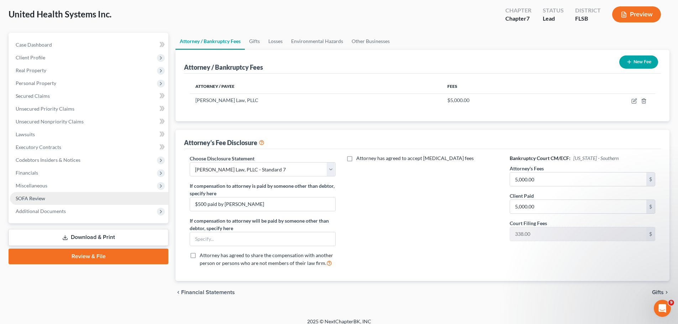 The width and height of the screenshot is (678, 324). I want to click on label: Client Paid, so click(522, 196).